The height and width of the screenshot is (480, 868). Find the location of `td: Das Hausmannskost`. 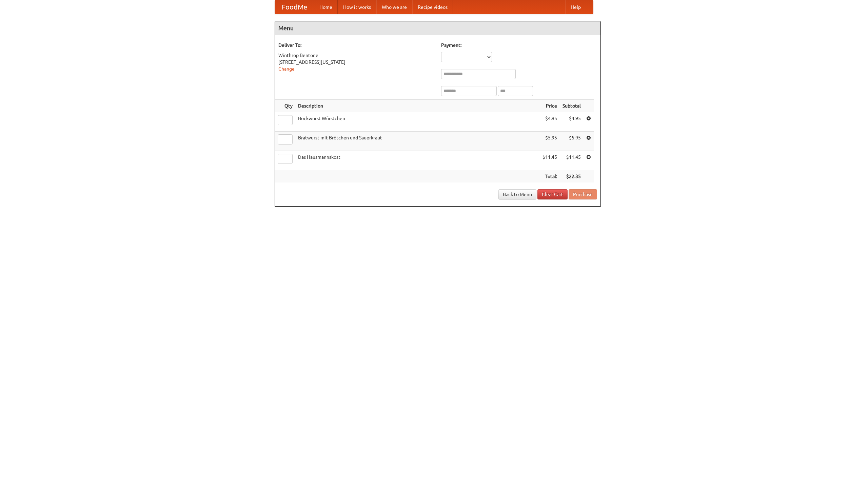

td: Das Hausmannskost is located at coordinates (418, 160).